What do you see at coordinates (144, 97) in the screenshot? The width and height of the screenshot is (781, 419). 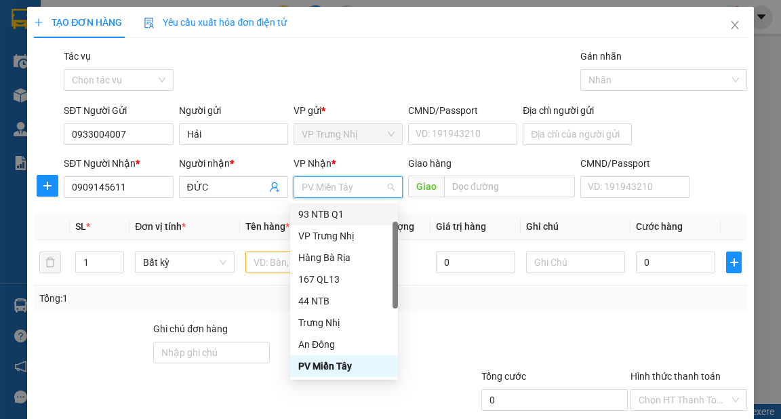 I see `div: 30.000` at bounding box center [144, 97].